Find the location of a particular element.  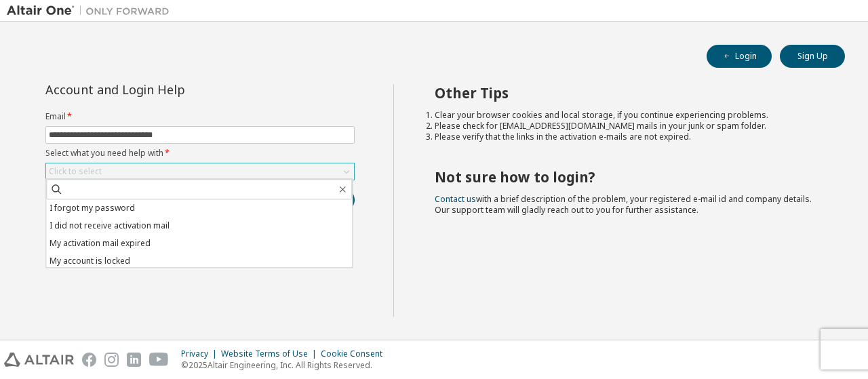

img: youtube.svg is located at coordinates (159, 359).